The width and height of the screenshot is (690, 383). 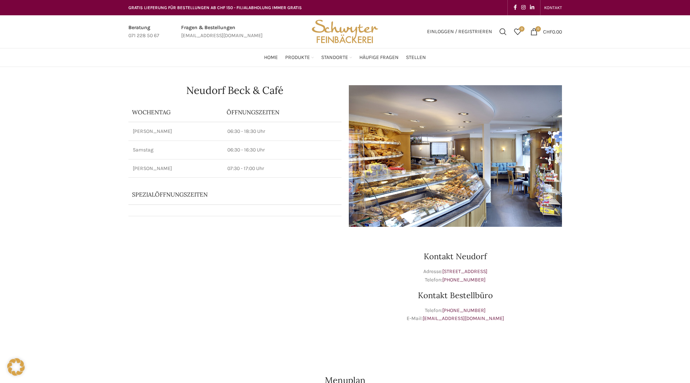 What do you see at coordinates (345, 32) in the screenshot?
I see `img: Bäckerei Schwyter` at bounding box center [345, 32].